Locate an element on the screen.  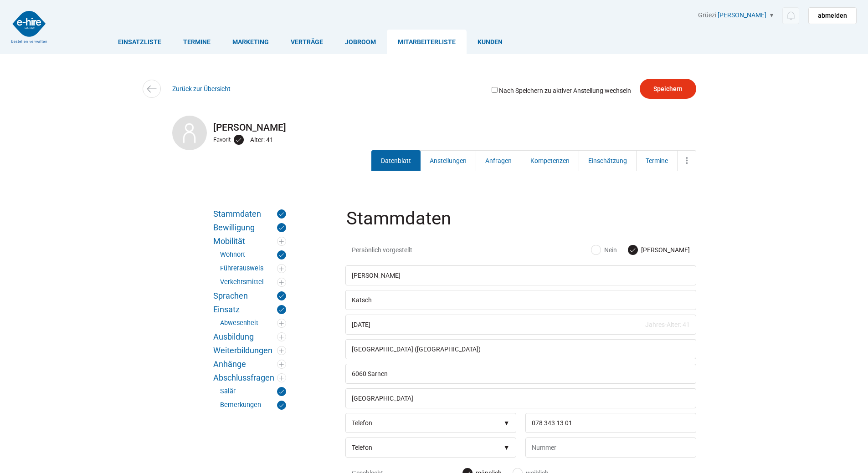
a: Abwesenheit is located at coordinates (253, 323).